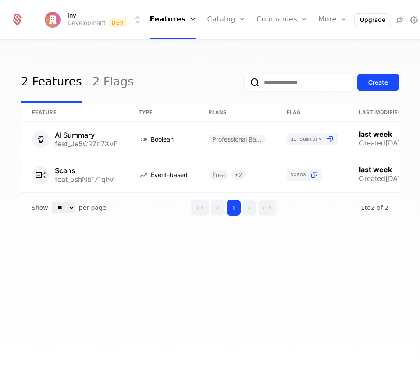 This screenshot has width=420, height=376. What do you see at coordinates (40, 208) in the screenshot?
I see `span: Show` at bounding box center [40, 208].